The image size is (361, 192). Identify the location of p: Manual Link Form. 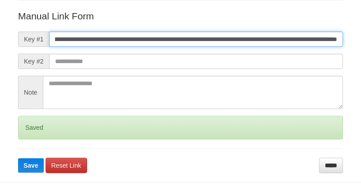
(180, 16).